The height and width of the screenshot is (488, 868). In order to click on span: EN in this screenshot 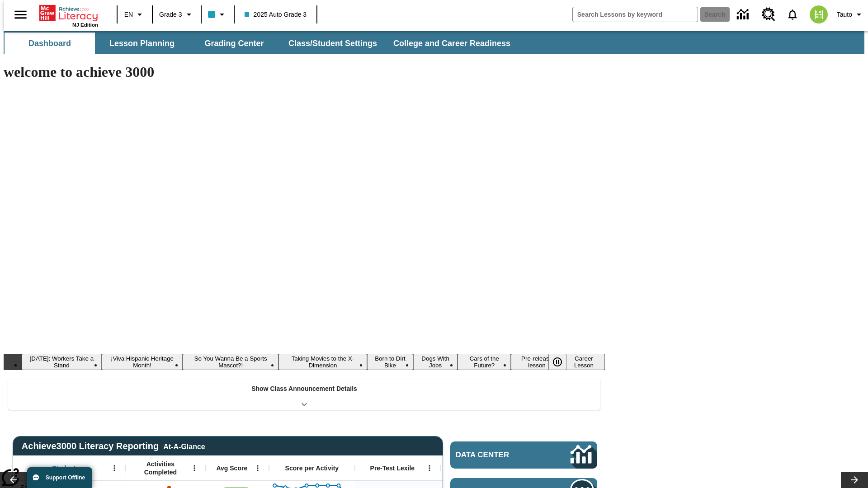, I will do `click(129, 14)`.